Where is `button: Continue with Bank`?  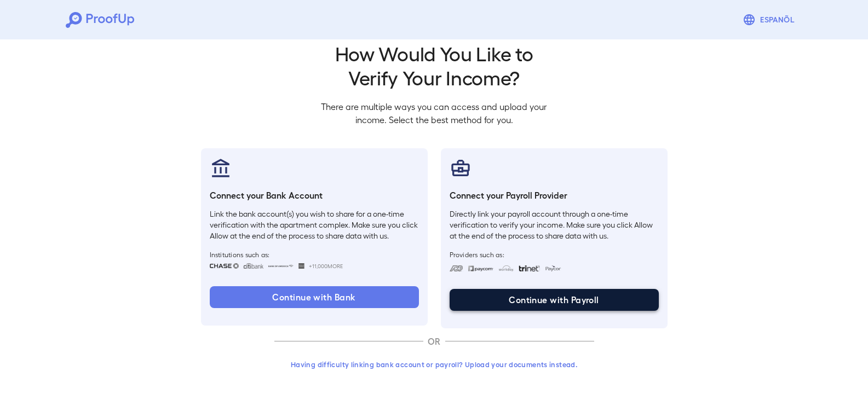 button: Continue with Bank is located at coordinates (314, 297).